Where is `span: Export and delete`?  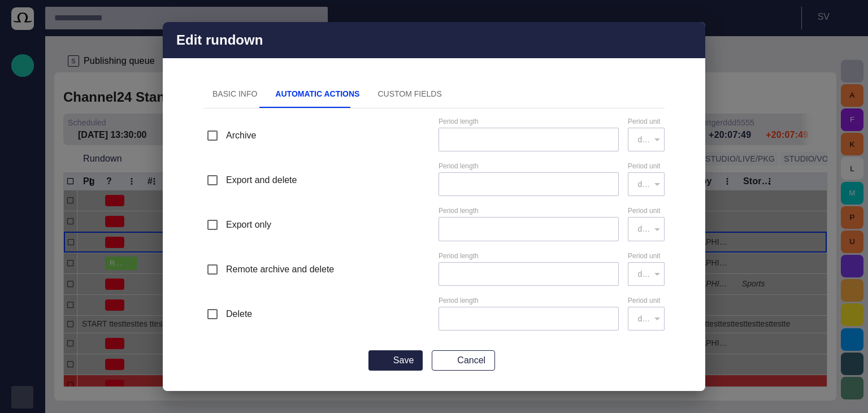
span: Export and delete is located at coordinates (261, 180).